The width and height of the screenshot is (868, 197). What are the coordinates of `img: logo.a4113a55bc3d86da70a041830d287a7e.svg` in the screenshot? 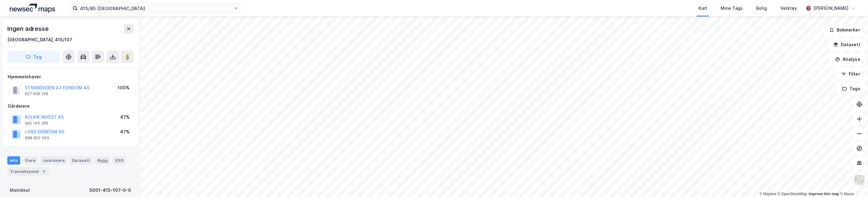 It's located at (33, 8).